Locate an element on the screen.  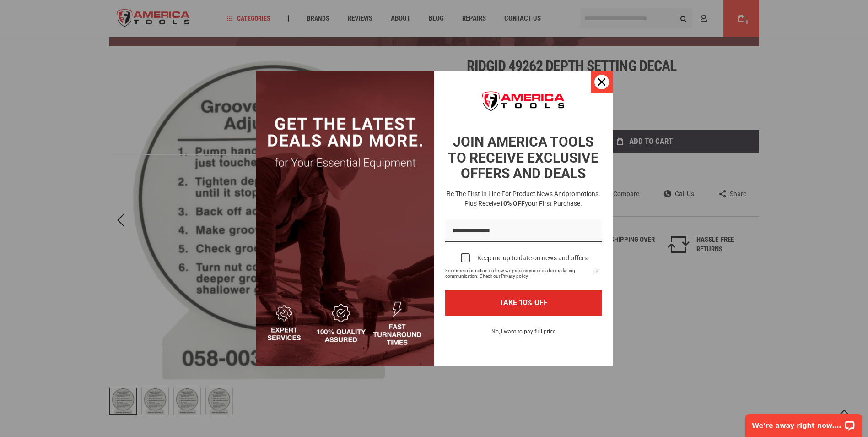
svg: close icon is located at coordinates (602, 82).